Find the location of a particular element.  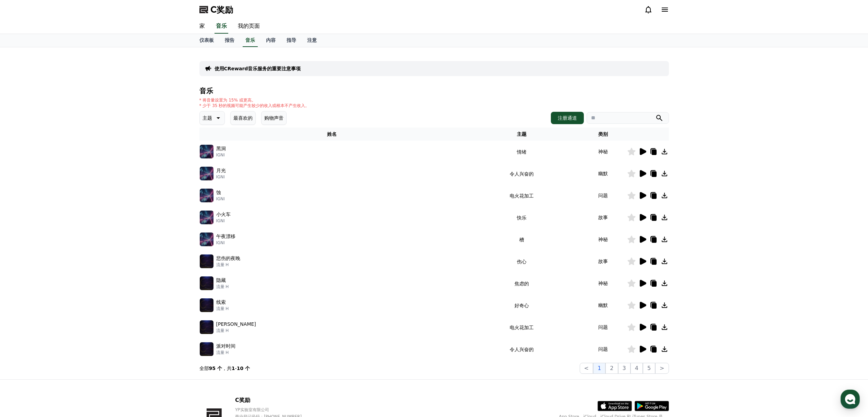

font: 午夜漂移 is located at coordinates (226, 237).